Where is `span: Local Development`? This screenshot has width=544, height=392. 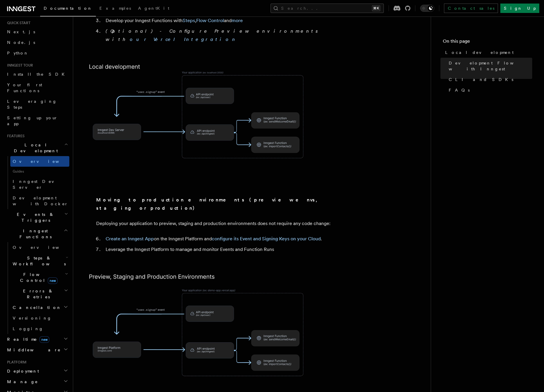
span: Local Development is located at coordinates (35, 148).